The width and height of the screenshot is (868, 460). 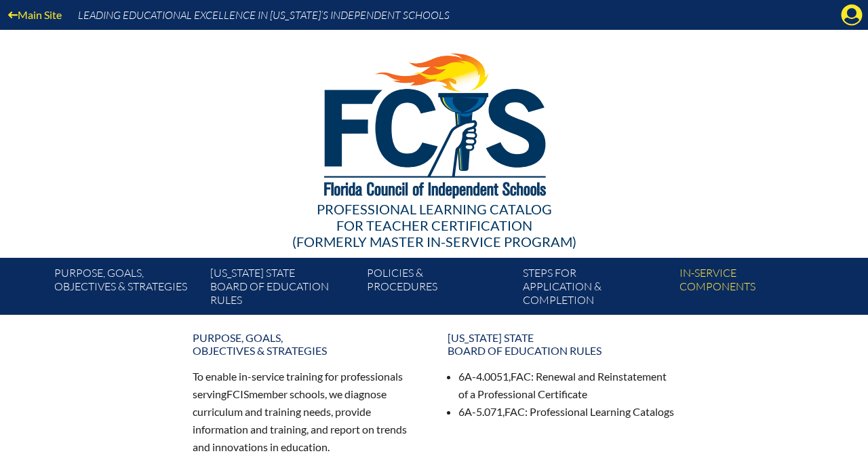 What do you see at coordinates (35, 14) in the screenshot?
I see `a: Main Site` at bounding box center [35, 14].